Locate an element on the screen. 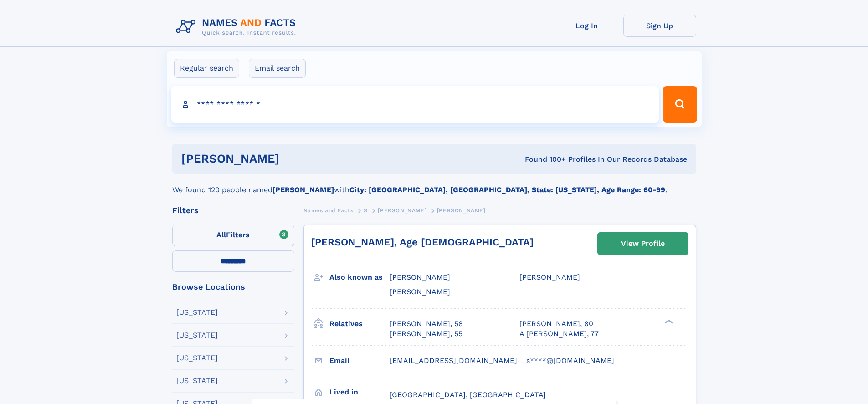 The height and width of the screenshot is (404, 868). h3: Email is located at coordinates (359, 361).